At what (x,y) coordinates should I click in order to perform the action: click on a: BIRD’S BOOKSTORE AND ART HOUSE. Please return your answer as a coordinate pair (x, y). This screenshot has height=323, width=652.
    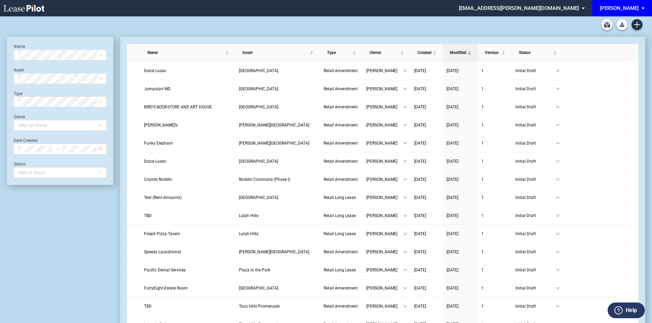
    Looking at the image, I should click on (188, 107).